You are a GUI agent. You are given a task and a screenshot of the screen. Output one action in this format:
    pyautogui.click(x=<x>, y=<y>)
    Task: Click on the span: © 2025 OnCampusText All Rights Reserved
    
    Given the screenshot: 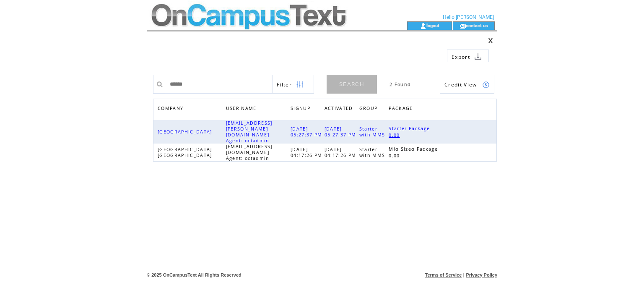 What is the action you would take?
    pyautogui.click(x=194, y=275)
    